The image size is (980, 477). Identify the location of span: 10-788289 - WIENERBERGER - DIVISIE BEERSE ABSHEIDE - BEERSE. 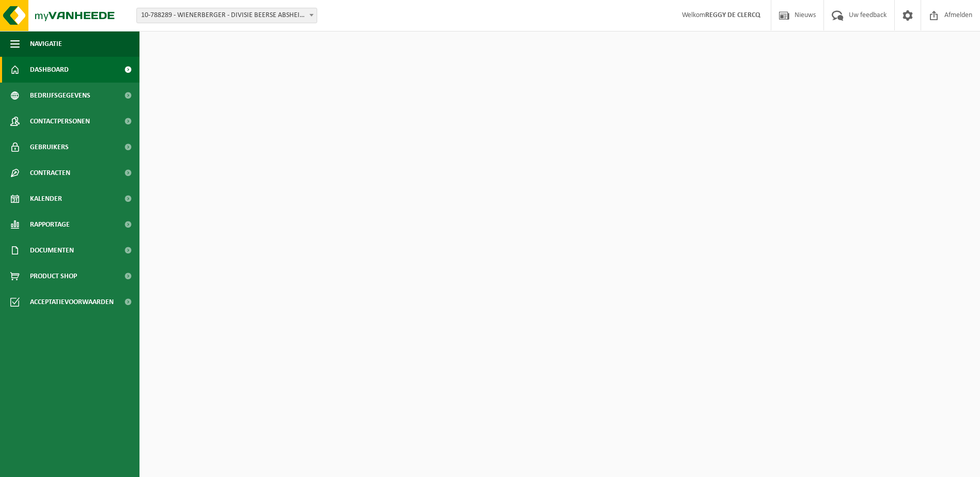
(227, 16).